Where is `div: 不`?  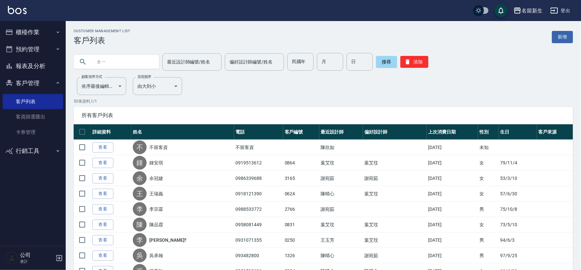 div: 不 is located at coordinates (140, 147).